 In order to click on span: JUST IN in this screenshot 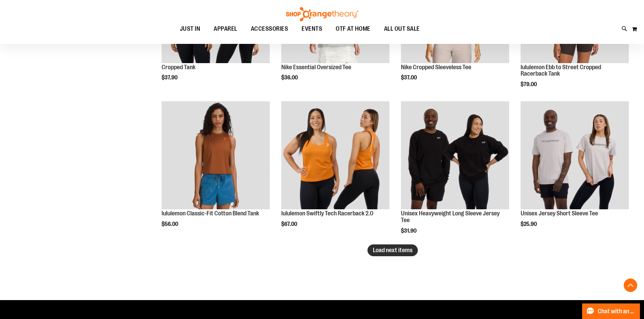, I will do `click(190, 29)`.